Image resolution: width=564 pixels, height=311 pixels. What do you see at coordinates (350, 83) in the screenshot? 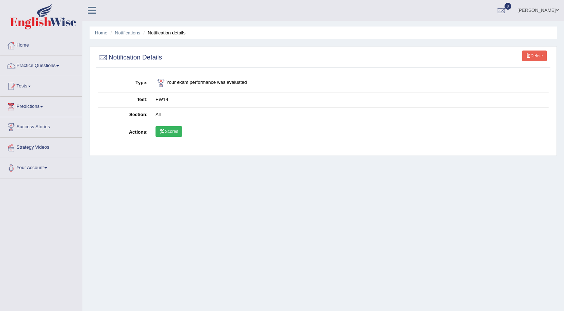
I see `td: Your exam performance was evaluated` at bounding box center [350, 83].